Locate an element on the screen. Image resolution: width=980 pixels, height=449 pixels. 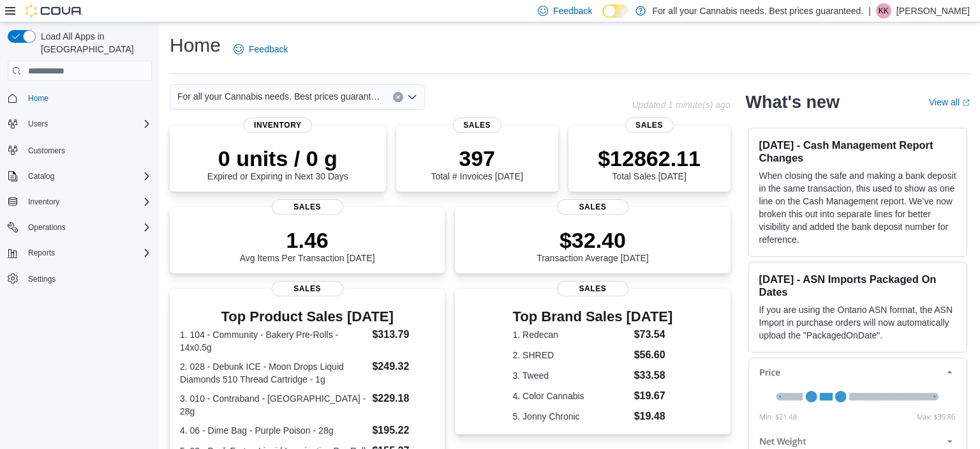
a: Customers is located at coordinates (46, 150).